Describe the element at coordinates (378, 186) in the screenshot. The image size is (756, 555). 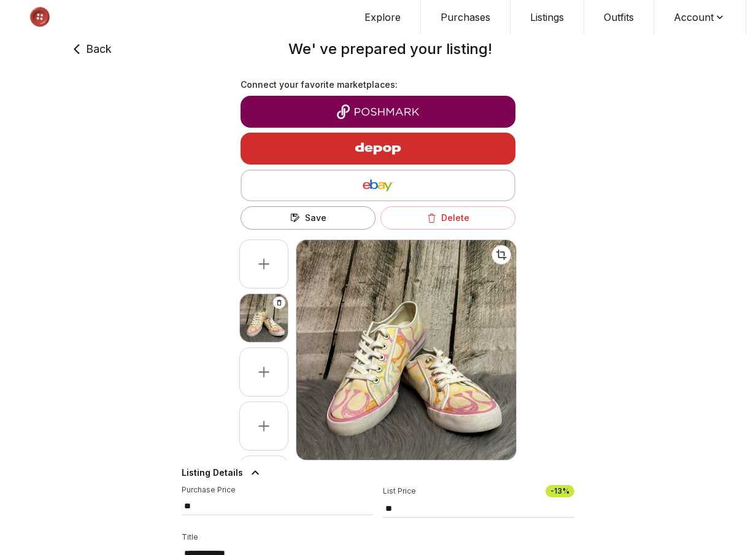
I see `button: eBay logo` at that location.